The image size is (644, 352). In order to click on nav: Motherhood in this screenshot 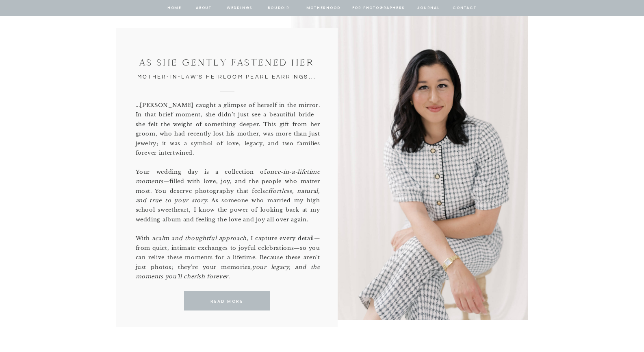, I will do `click(323, 8)`.